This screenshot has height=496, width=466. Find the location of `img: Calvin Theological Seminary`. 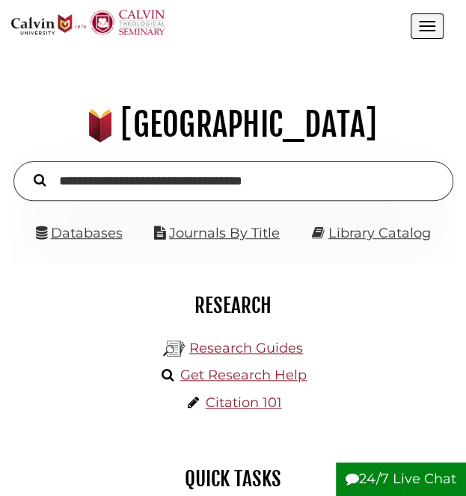

img: Calvin Theological Seminary is located at coordinates (127, 22).